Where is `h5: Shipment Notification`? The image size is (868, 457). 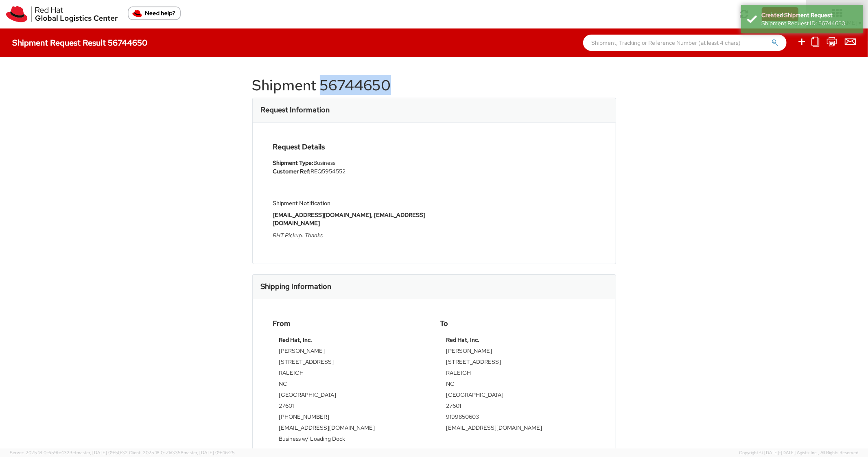
h5: Shipment Notification is located at coordinates (350, 203).